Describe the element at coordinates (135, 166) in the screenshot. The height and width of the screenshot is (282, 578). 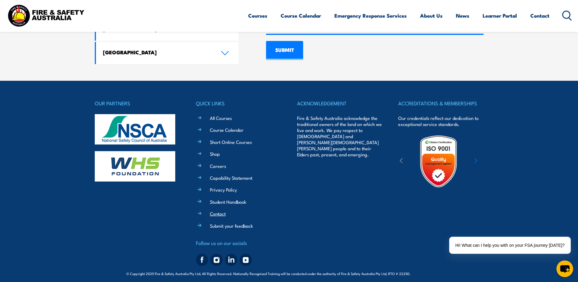
I see `img: whs-logo-footer` at that location.